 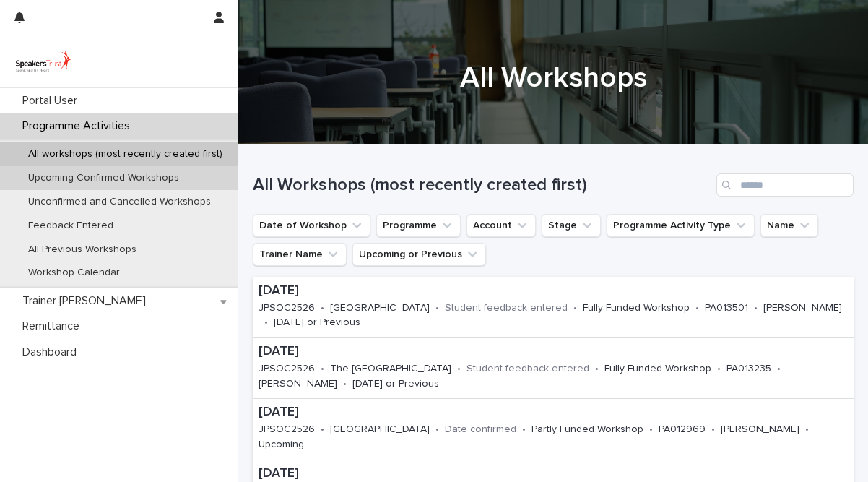 I want to click on p: Portal User, so click(x=53, y=100).